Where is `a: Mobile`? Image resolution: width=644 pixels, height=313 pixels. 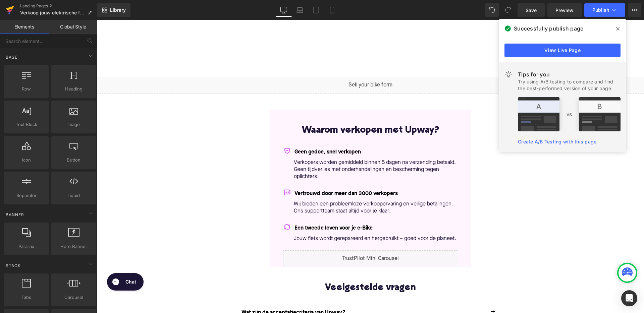 a: Mobile is located at coordinates (332, 10).